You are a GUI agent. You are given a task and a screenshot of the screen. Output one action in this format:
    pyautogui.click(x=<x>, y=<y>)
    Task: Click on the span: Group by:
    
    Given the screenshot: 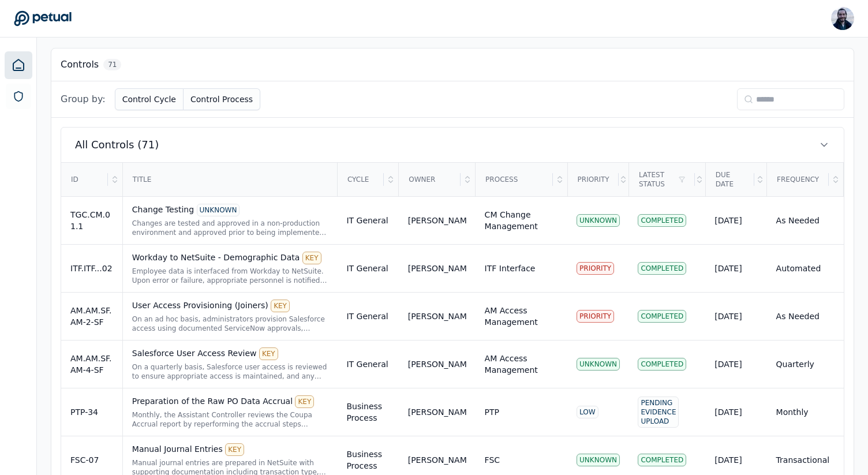 What is the action you would take?
    pyautogui.click(x=83, y=99)
    